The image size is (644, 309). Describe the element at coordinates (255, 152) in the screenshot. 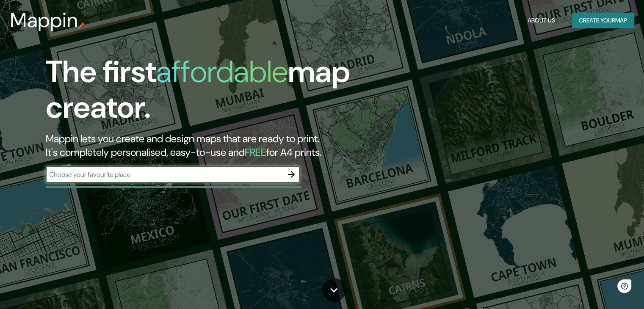

I see `h5: FREE` at that location.